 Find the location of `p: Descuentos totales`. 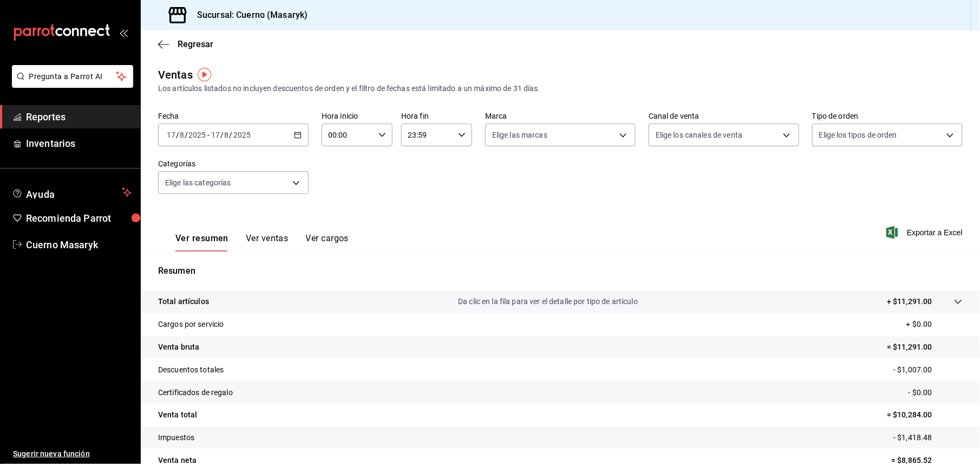

p: Descuentos totales is located at coordinates (191, 370).